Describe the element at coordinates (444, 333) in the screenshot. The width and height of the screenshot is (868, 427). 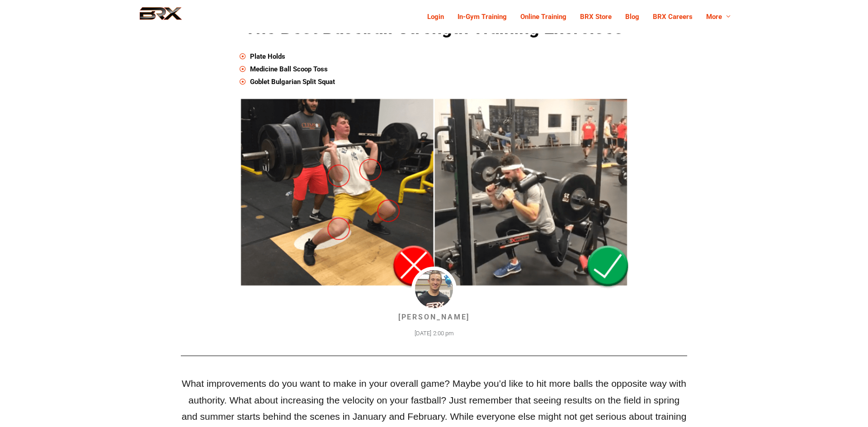
I see `li: 2:00 pm` at that location.